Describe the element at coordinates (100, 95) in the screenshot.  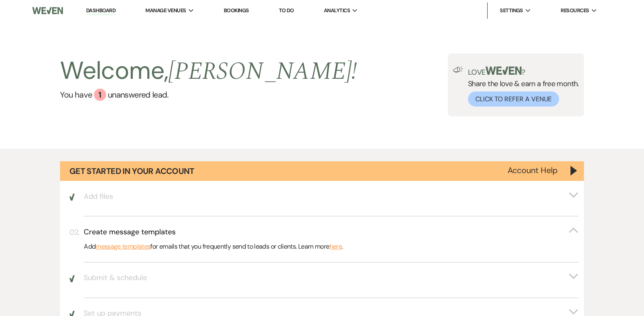
I see `div: 1` at that location.